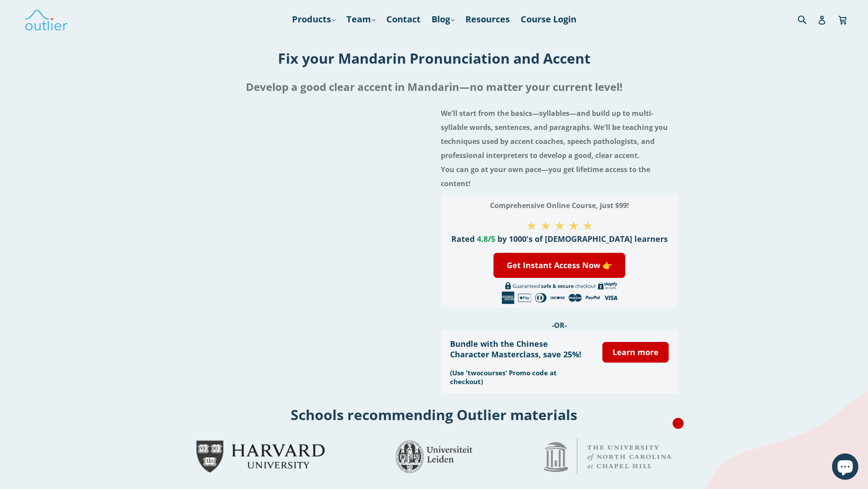 The image size is (868, 489). Describe the element at coordinates (560, 205) in the screenshot. I see `h3: Comprehensive Online Course, just $99!` at that location.